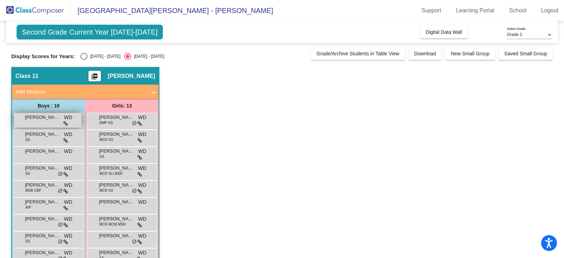 The height and width of the screenshot is (258, 564). Describe the element at coordinates (33, 190) in the screenshot. I see `span: MSB CBP` at that location.